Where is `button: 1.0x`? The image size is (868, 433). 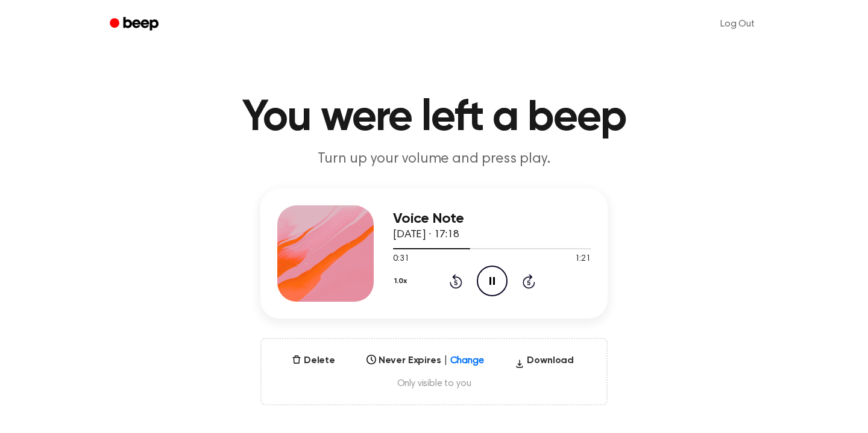
button: 1.0x is located at coordinates (402, 281).